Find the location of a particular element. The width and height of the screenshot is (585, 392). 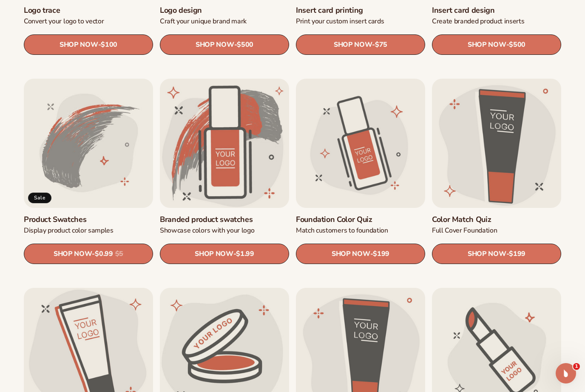

s: $5 is located at coordinates (119, 254).